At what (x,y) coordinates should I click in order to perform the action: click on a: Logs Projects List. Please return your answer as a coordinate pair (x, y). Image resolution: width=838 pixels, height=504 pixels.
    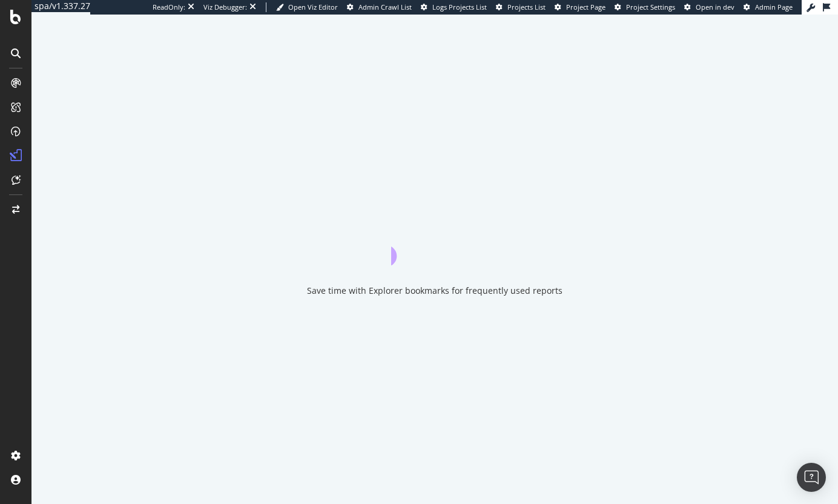
    Looking at the image, I should click on (454, 8).